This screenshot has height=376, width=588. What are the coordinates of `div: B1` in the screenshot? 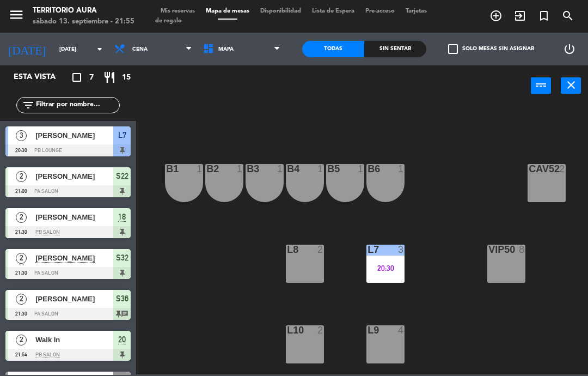 It's located at (166, 169).